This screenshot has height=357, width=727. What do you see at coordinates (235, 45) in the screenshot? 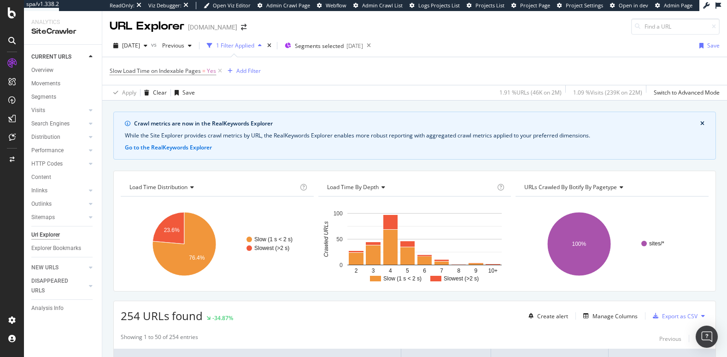
I see `div: 1 Filter Applied` at bounding box center [235, 45].